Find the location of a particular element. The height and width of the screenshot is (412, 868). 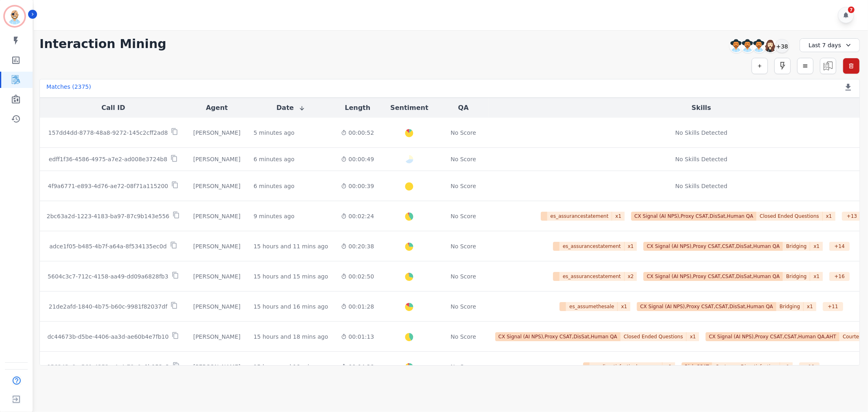

span: CX Signal (AI NPS),Proxy CSAT,CSAT,Human QA,AHT is located at coordinates (773, 337).